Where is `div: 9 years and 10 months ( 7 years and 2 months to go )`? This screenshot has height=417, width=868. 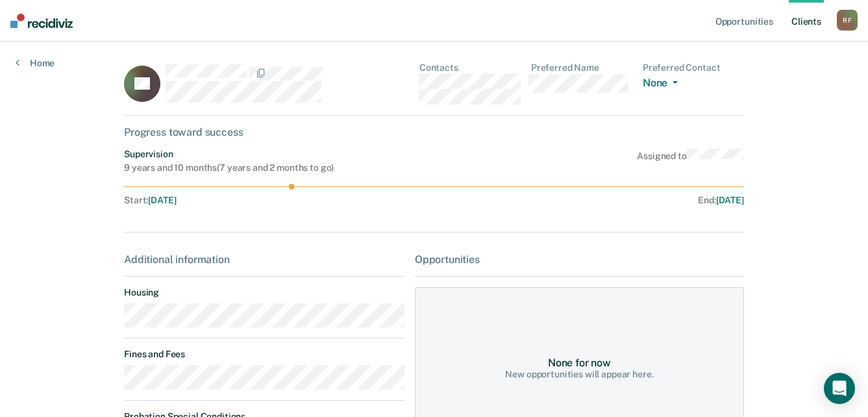
div: 9 years and 10 months ( 7 years and 2 months to go ) is located at coordinates (228, 168).